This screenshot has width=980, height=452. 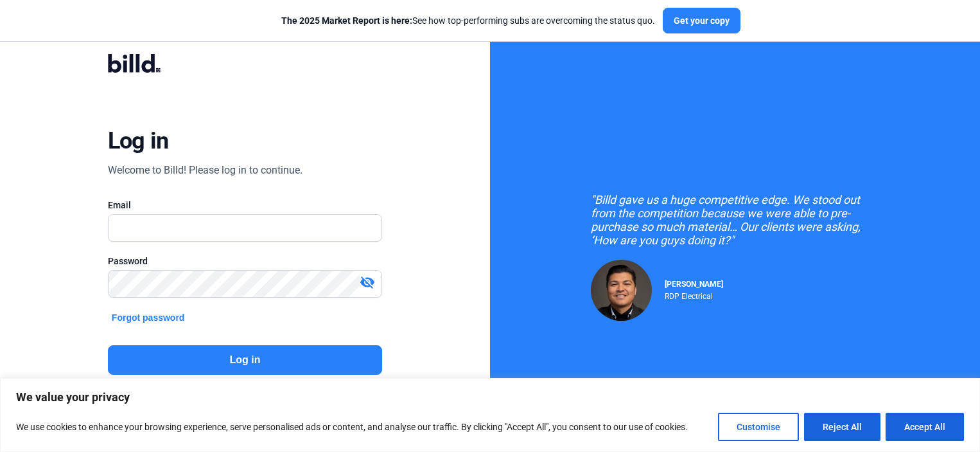 I want to click on div: See how top-performing subs are overcoming the status quo., so click(x=468, y=21).